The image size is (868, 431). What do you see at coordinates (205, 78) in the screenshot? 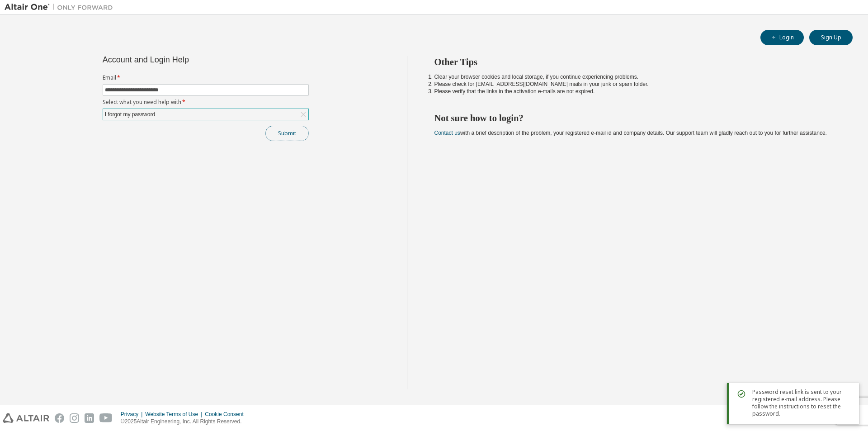
I see `label: Email` at bounding box center [205, 78].